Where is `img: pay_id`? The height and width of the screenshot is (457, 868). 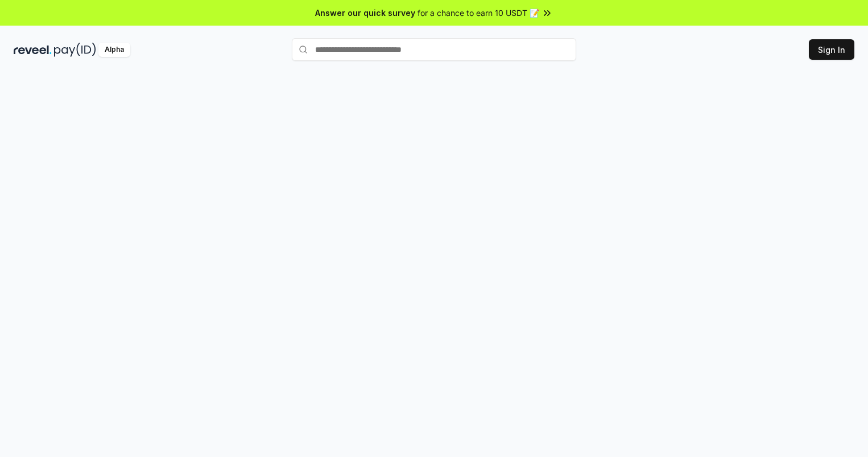
img: pay_id is located at coordinates (75, 50).